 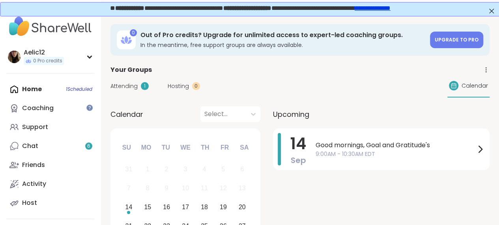 I want to click on div: Choose Wednesday, September 17th, 2025, so click(x=185, y=207).